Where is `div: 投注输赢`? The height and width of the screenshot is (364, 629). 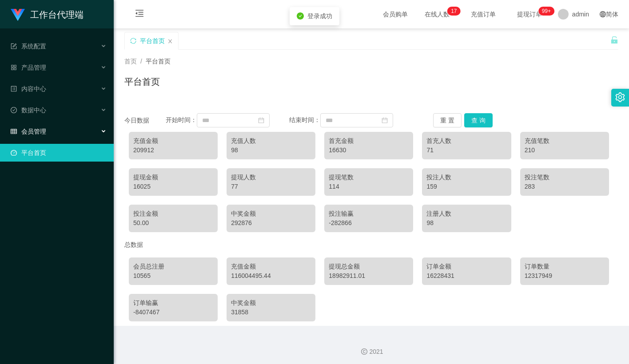 div: 投注输赢 is located at coordinates (369, 213).